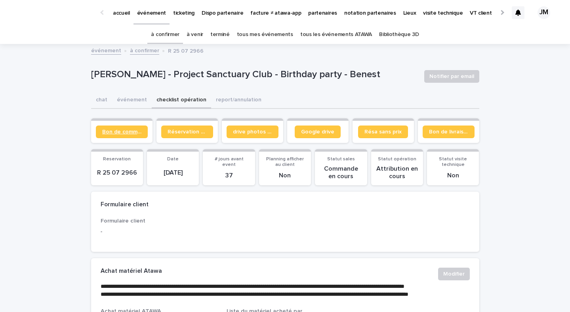 This screenshot has height=312, width=570. Describe the element at coordinates (195, 34) in the screenshot. I see `a: à venir` at that location.